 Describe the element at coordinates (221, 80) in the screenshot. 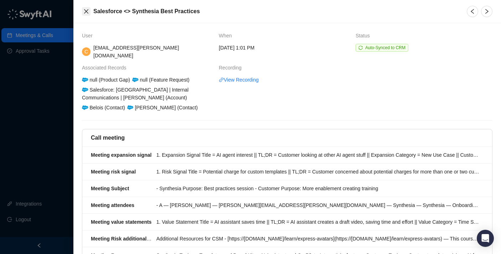

I see `span: link` at that location.